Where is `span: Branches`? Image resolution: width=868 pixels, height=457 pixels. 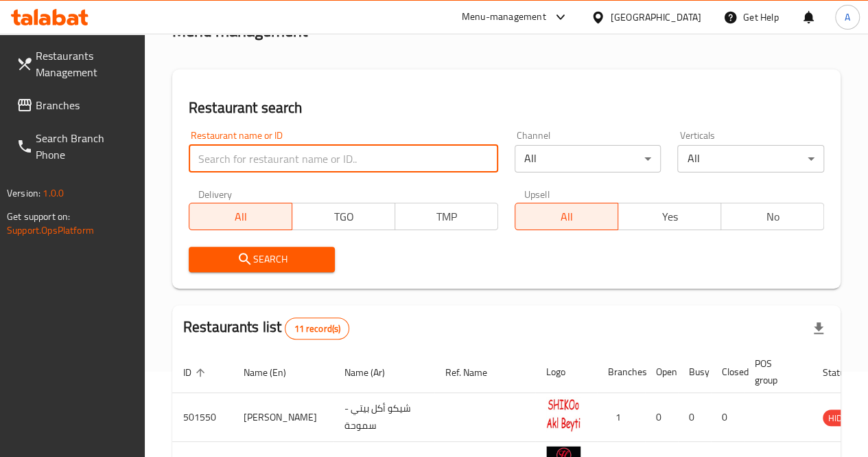 span: Branches is located at coordinates (84, 105).